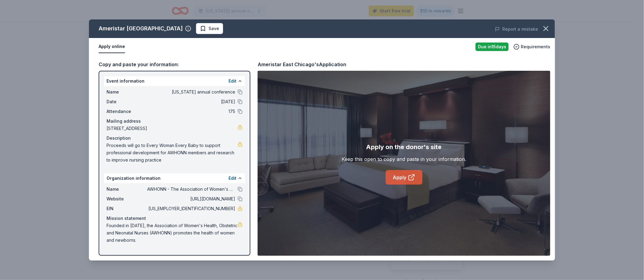  What do you see at coordinates (127, 209) in the screenshot?
I see `span: EIN` at bounding box center [127, 209].